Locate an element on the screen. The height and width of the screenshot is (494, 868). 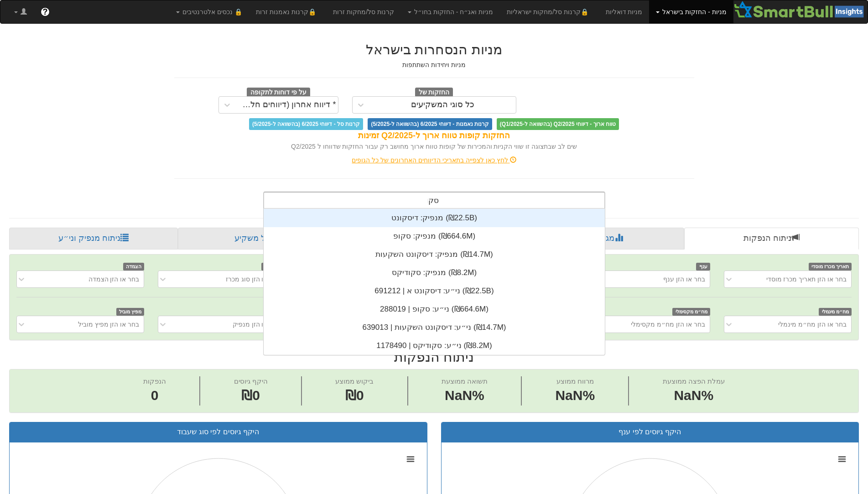
div: בחר או הזן מח״מ מינמלי is located at coordinates (812, 324).